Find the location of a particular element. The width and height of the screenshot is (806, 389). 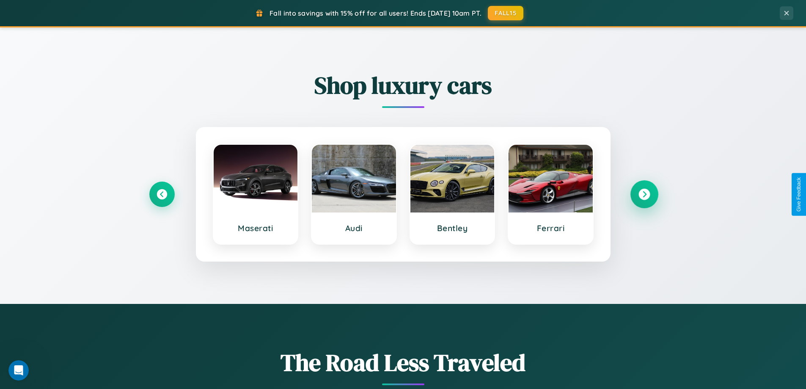

h3: Ferrari is located at coordinates (550, 228).